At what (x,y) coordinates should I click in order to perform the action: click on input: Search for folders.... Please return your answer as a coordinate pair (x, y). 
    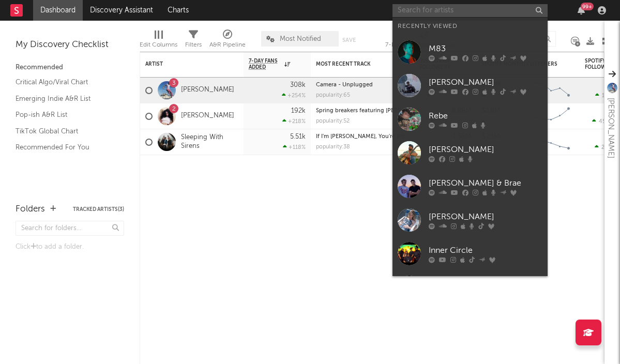
    Looking at the image, I should click on (70, 228).